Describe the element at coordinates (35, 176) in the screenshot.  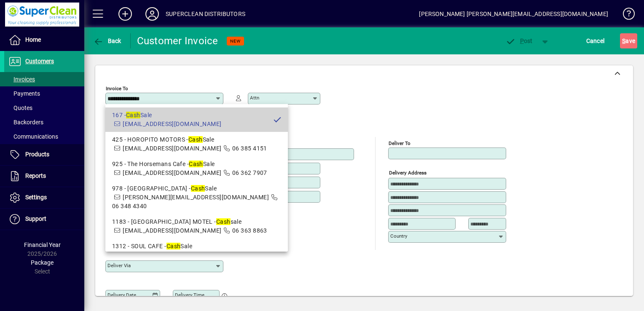
I see `span: Reports` at that location.